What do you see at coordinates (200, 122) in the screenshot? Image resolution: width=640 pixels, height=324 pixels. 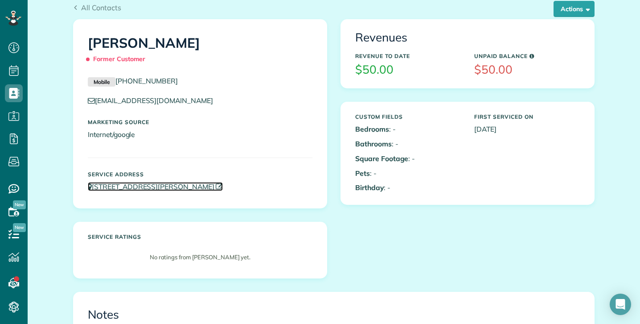 I see `h5: Marketing Source` at bounding box center [200, 122].